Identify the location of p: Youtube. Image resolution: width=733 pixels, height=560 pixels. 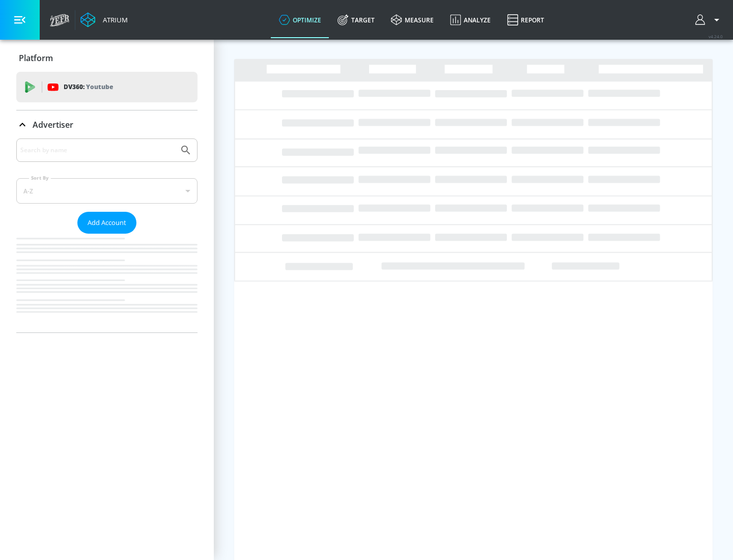
(99, 87).